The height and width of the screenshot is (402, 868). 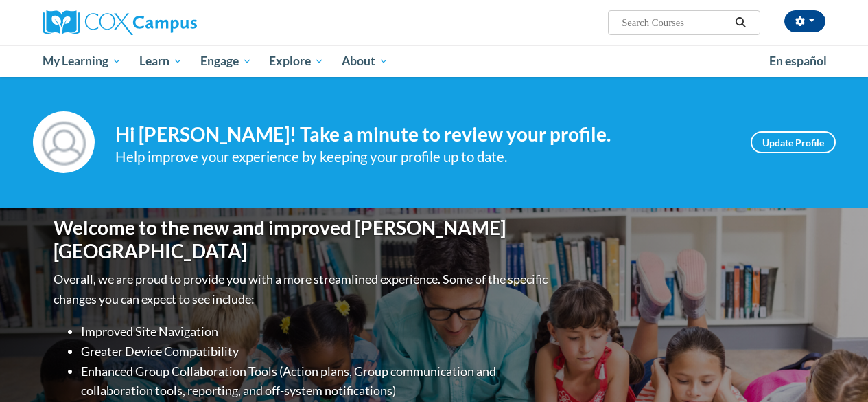 I want to click on a: Explore, so click(x=296, y=61).